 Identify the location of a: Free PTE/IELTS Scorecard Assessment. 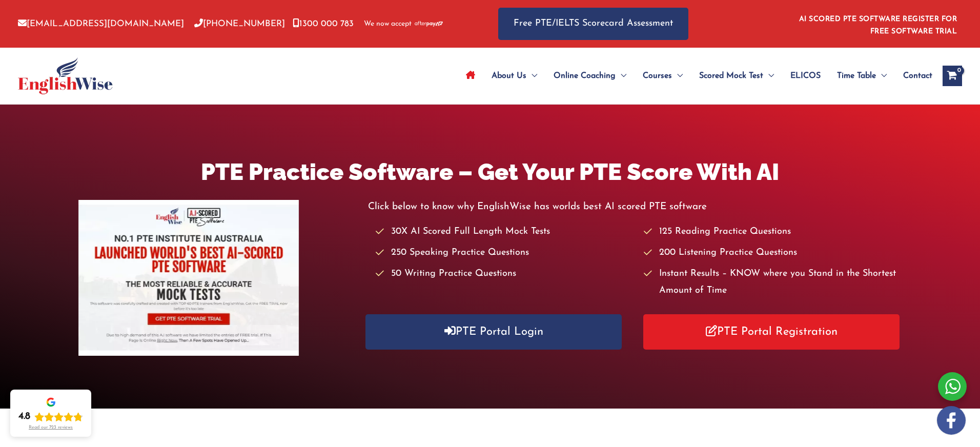
(593, 23).